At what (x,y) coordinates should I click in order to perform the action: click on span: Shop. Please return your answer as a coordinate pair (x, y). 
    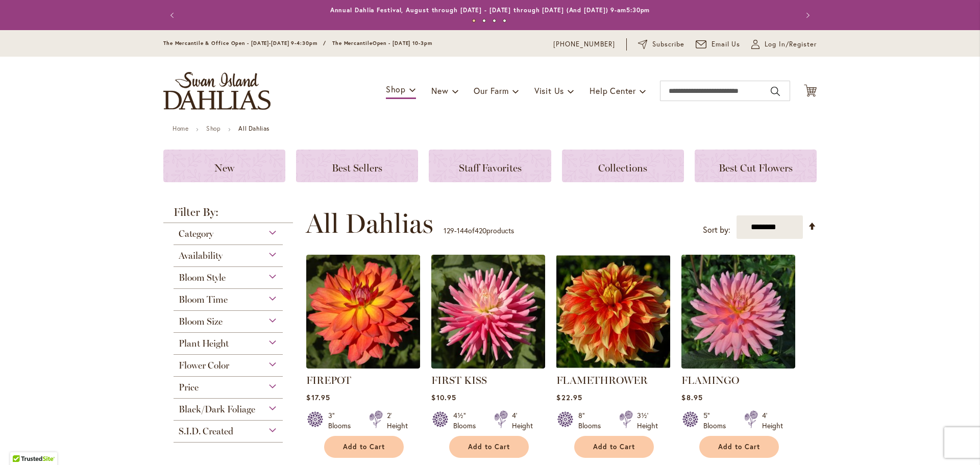
    Looking at the image, I should click on (395, 89).